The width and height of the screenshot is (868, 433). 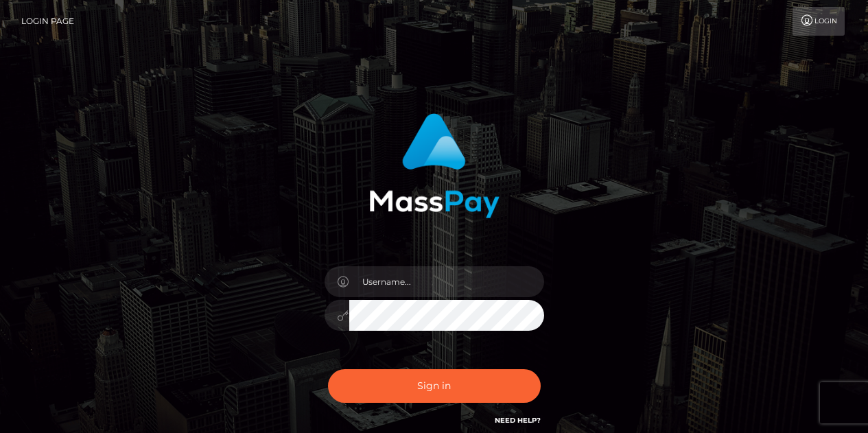 I want to click on img: MassPay Login, so click(x=434, y=165).